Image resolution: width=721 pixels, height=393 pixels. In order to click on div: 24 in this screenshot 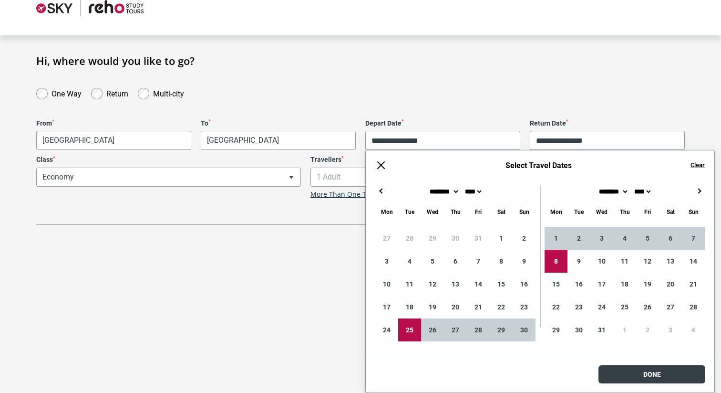, I will do `click(387, 330)`.